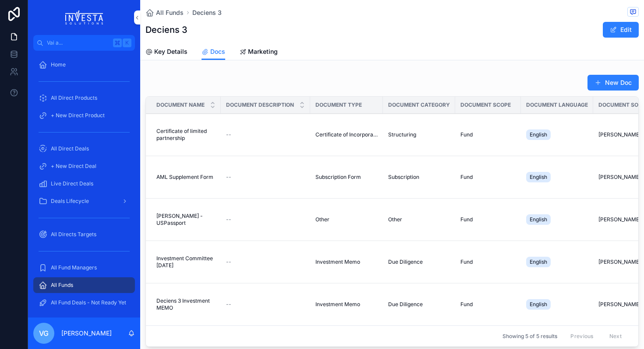 The width and height of the screenshot is (644, 349). Describe the element at coordinates (70, 149) in the screenshot. I see `span: All Direct Deals` at that location.